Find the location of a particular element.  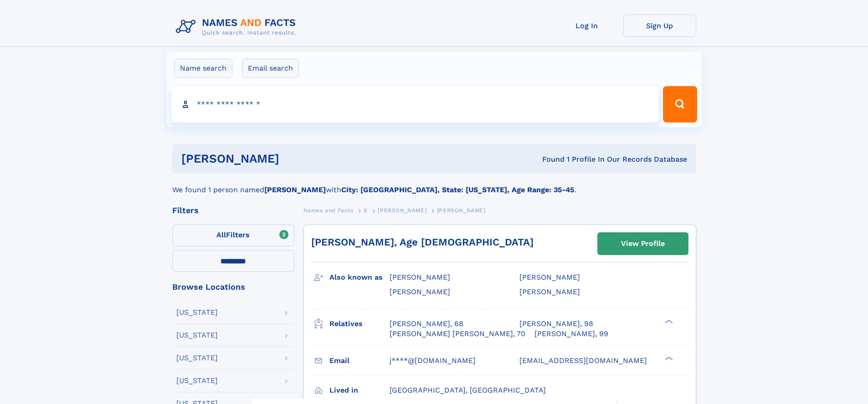

div: Browse Locations is located at coordinates (233, 287).